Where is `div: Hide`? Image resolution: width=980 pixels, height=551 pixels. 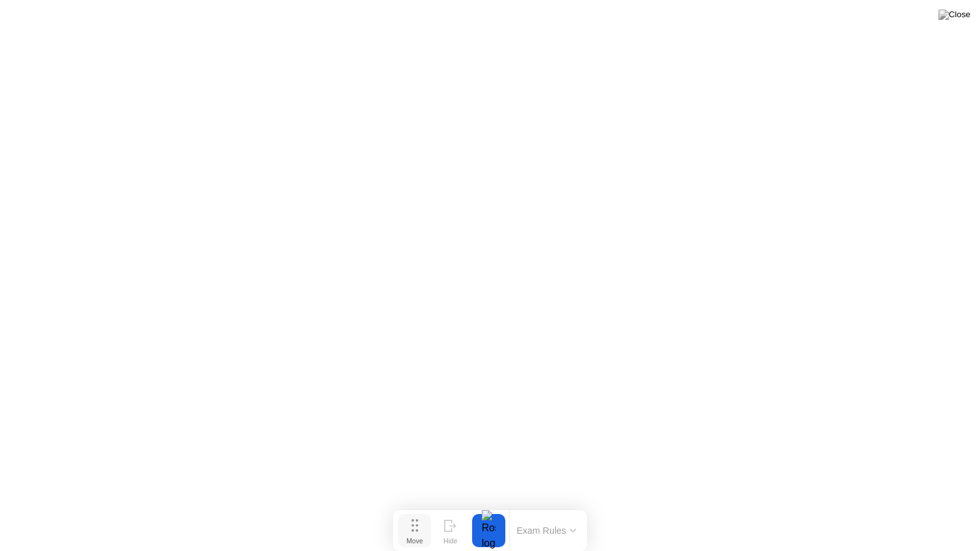 div: Hide is located at coordinates (450, 540).